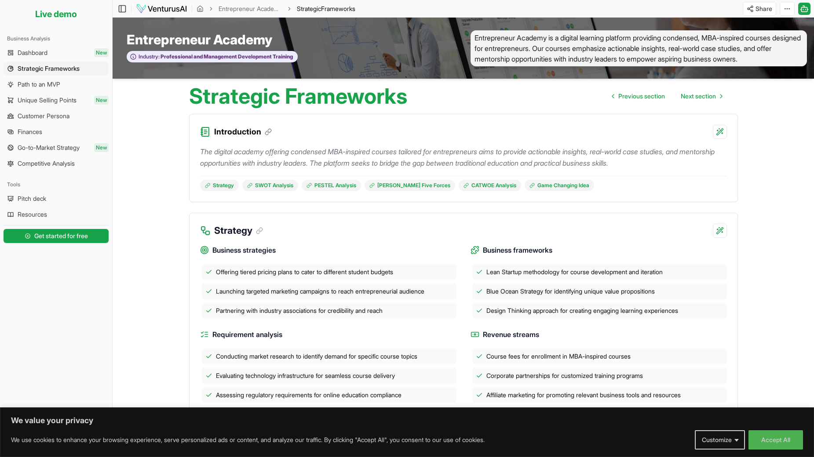 The image size is (814, 457). I want to click on a: Go to previous page, so click(638, 96).